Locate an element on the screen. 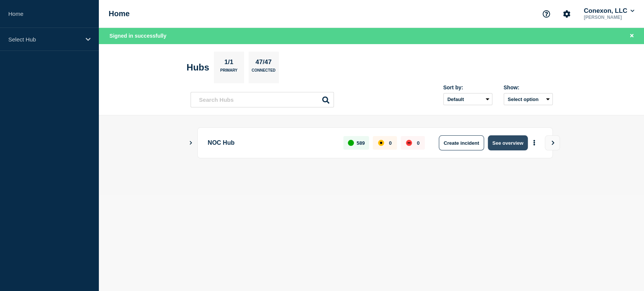 Image resolution: width=644 pixels, height=291 pixels. select: Sort by is located at coordinates (468, 99).